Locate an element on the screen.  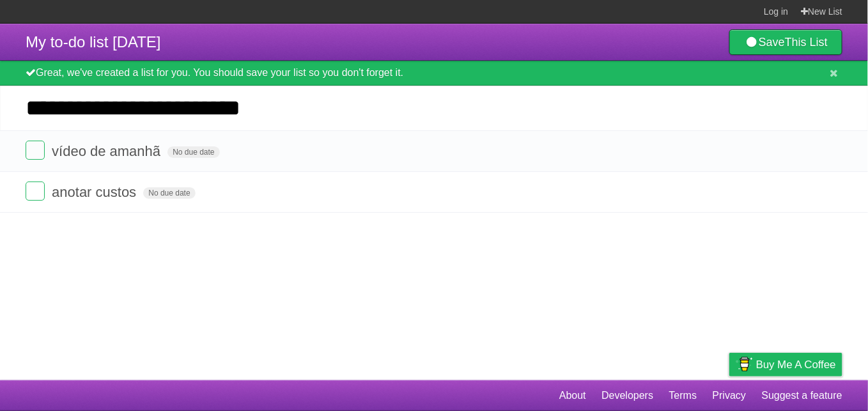
a: SaveThis List is located at coordinates (786, 42).